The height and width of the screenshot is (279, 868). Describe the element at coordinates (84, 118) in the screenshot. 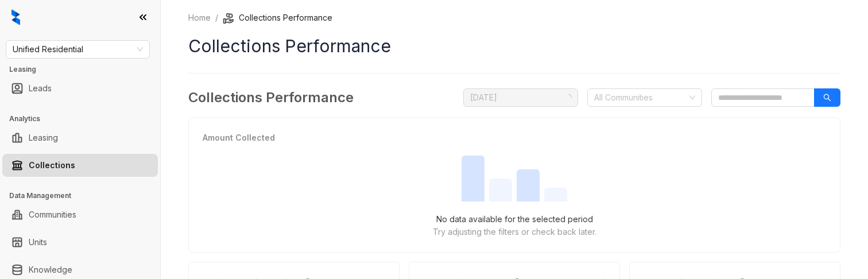

I see `h3: Analytics` at that location.